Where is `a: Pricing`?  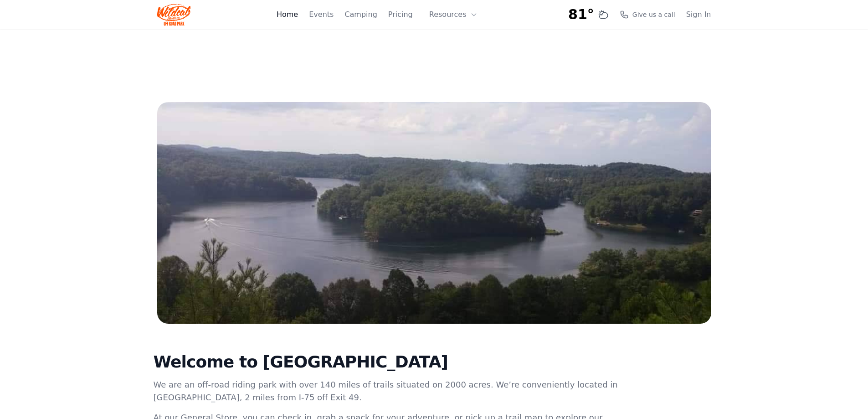
a: Pricing is located at coordinates (401, 14).